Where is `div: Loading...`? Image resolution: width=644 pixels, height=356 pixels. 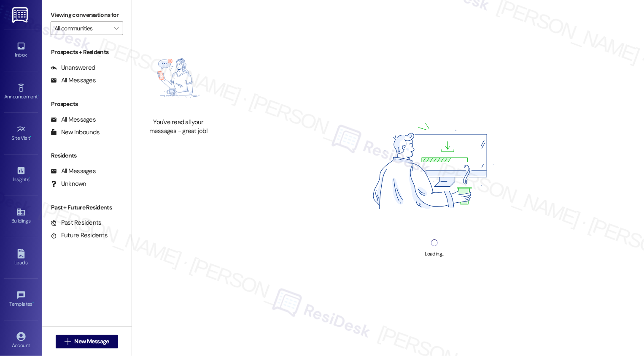
div: Loading... is located at coordinates (434, 253).